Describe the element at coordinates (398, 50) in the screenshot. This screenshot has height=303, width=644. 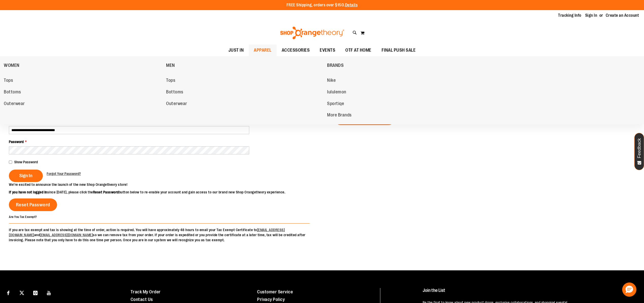
I see `span: FINAL PUSH SALE` at that location.